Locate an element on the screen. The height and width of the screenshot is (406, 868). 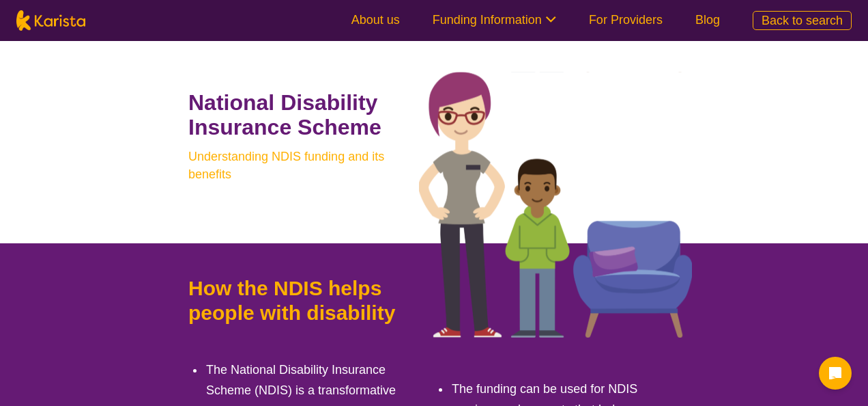
a: Back to search is located at coordinates (802, 20).